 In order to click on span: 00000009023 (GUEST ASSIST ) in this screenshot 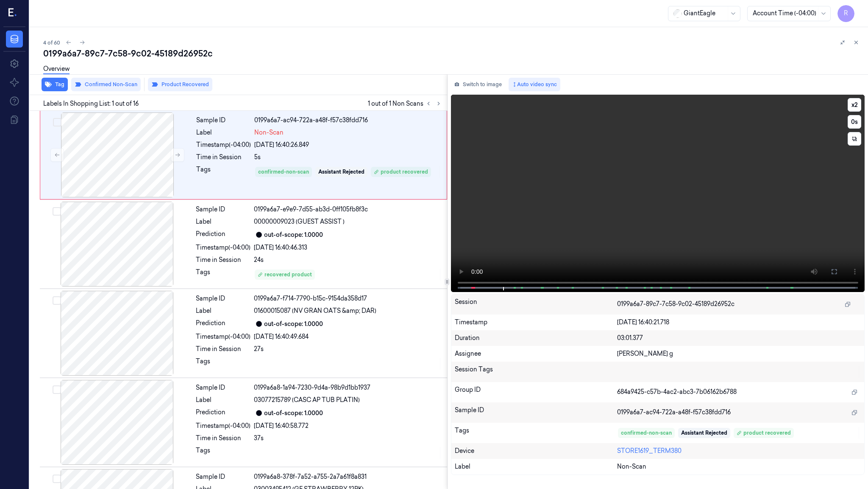, I will do `click(299, 221)`.